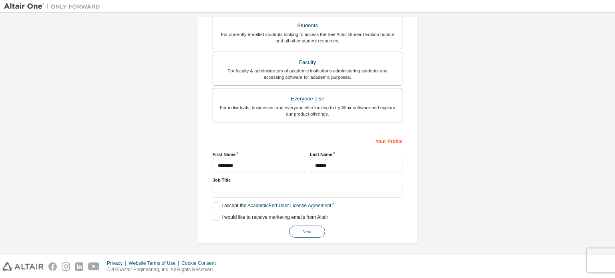  Describe the element at coordinates (94, 267) in the screenshot. I see `img: youtube.svg` at that location.